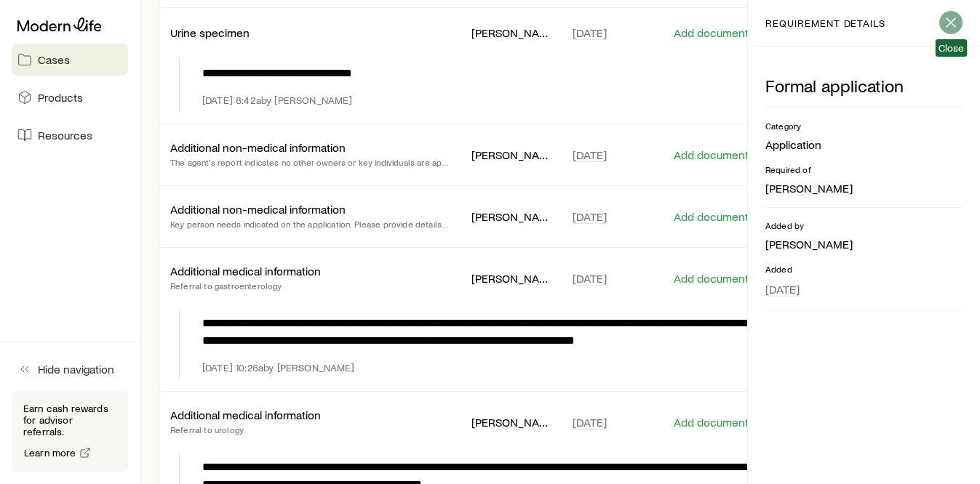 This screenshot has height=484, width=980. Describe the element at coordinates (864, 145) in the screenshot. I see `p: Application` at that location.